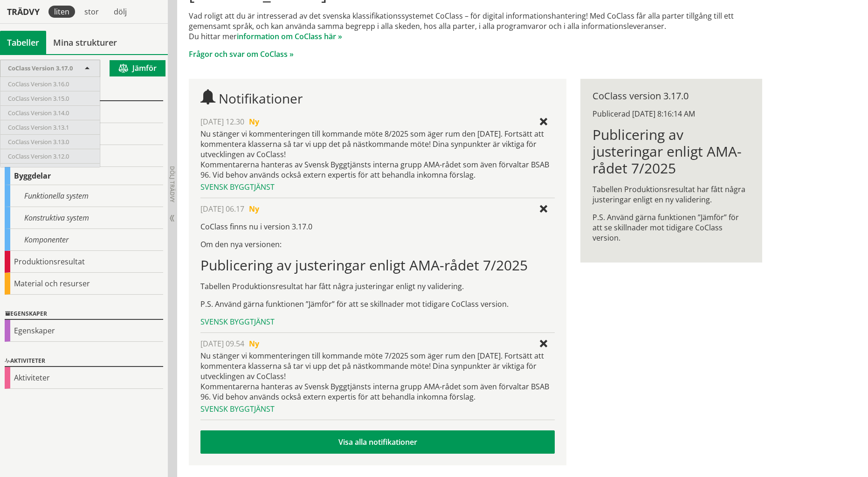 This screenshot has height=477, width=868. What do you see at coordinates (138, 68) in the screenshot?
I see `button: Jämför` at bounding box center [138, 68].